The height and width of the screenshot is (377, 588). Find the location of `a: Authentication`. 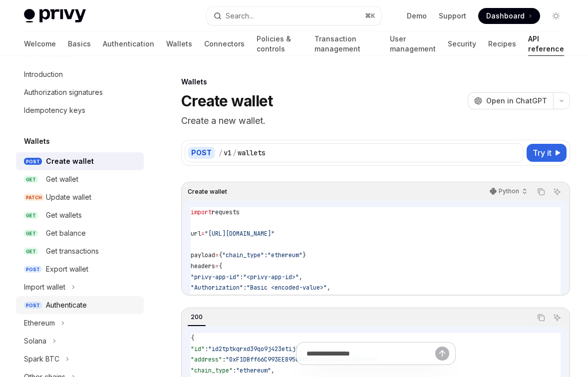

a: Authentication is located at coordinates (128, 44).